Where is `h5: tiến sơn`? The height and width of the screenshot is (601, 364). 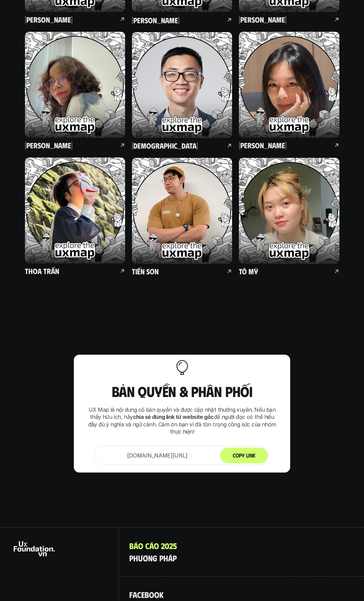
h5: tiến sơn is located at coordinates (145, 271).